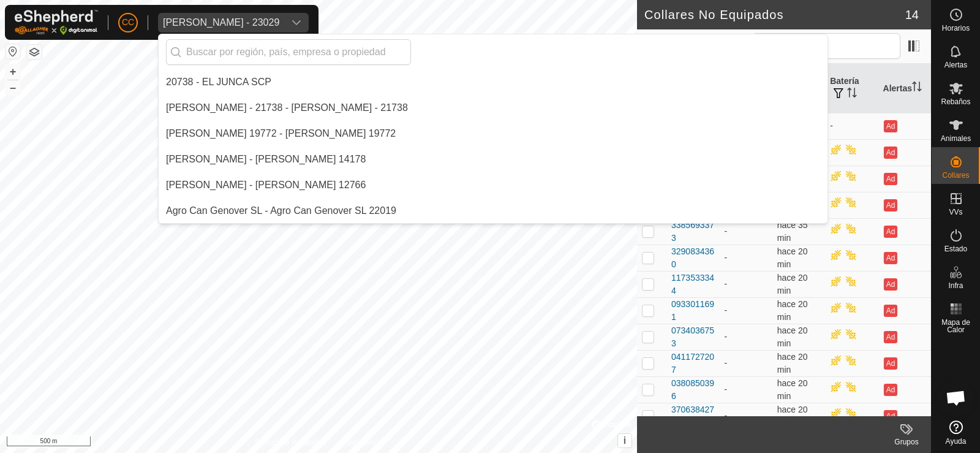 The height and width of the screenshot is (453, 980). What do you see at coordinates (290, 443) in the screenshot?
I see `a: Política de Privacidad` at bounding box center [290, 443].